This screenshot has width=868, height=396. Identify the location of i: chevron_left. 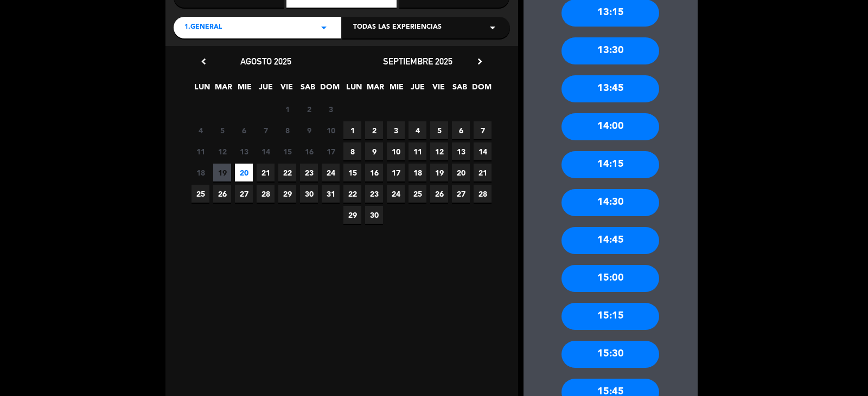
(204, 62).